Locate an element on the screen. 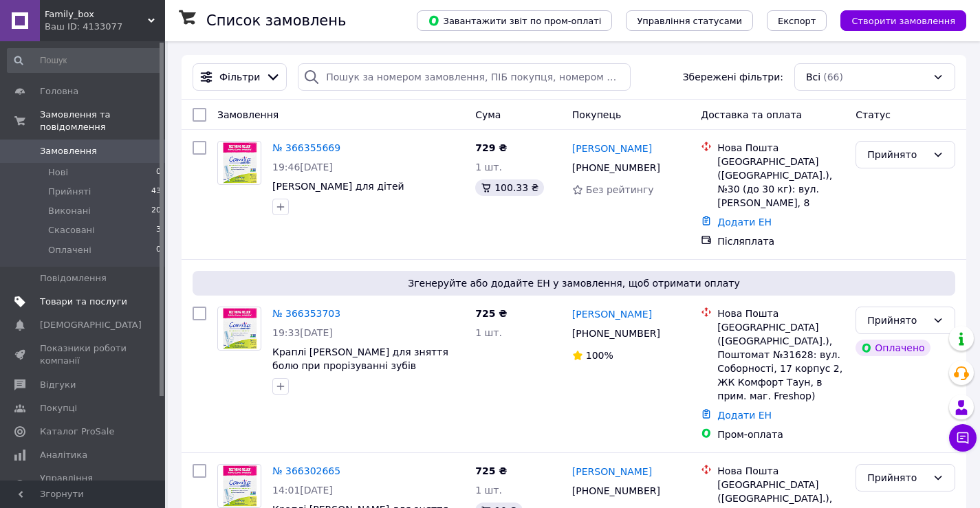 This screenshot has width=980, height=508. span: (66) is located at coordinates (833, 77).